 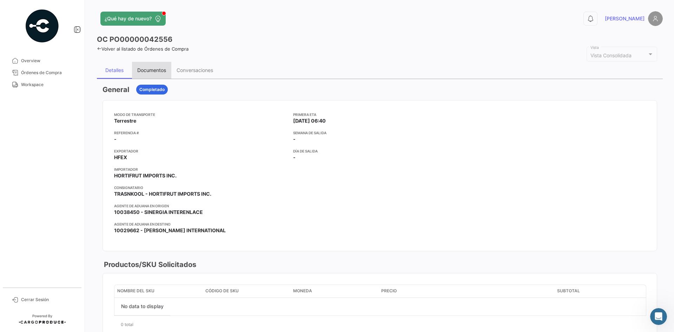 I want to click on app-card-info-title: Semana de Salida, so click(x=380, y=133).